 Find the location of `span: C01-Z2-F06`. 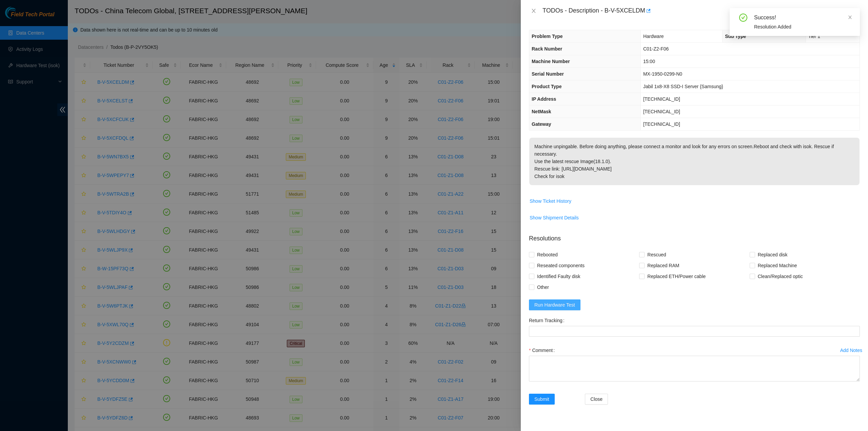

span: C01-Z2-F06 is located at coordinates (656, 49).